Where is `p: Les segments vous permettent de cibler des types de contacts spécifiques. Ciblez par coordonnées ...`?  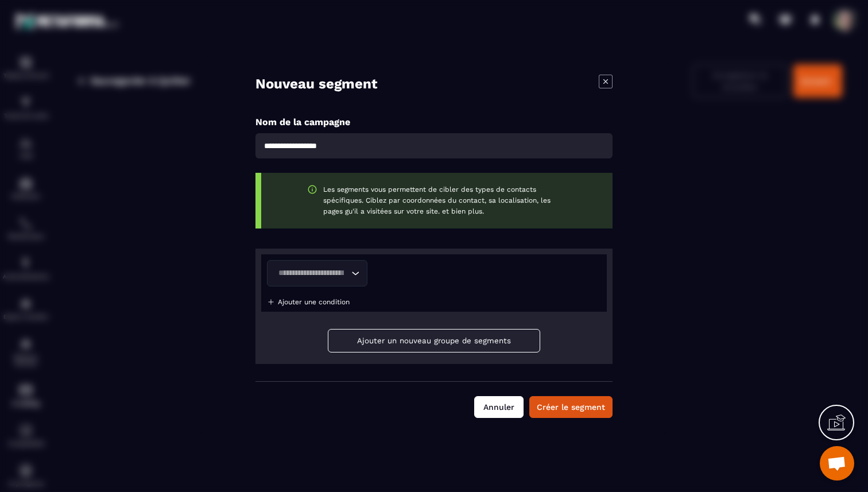 p: Les segments vous permettent de cibler des types de contacts spécifiques. Ciblez par coordonnées ... is located at coordinates (445, 200).